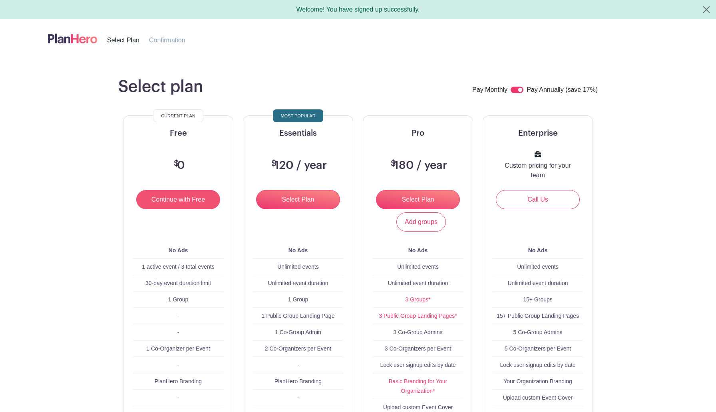  What do you see at coordinates (178, 200) in the screenshot?
I see `input: Continue with Free` at bounding box center [178, 200].